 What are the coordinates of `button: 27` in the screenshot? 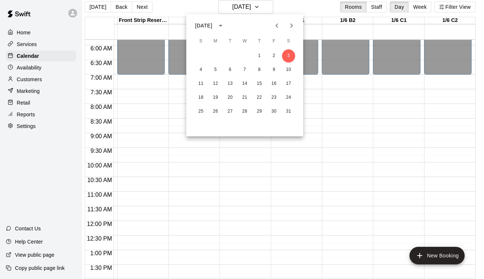 It's located at (230, 111).